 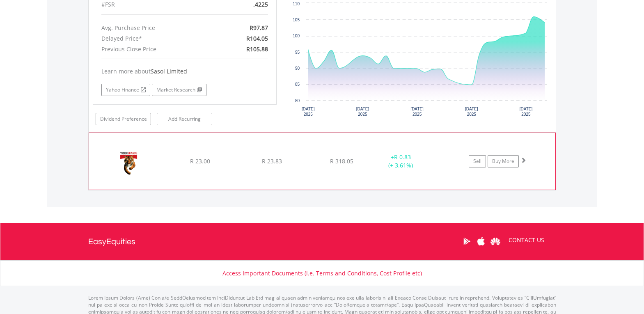 I want to click on text: 95, so click(x=298, y=52).